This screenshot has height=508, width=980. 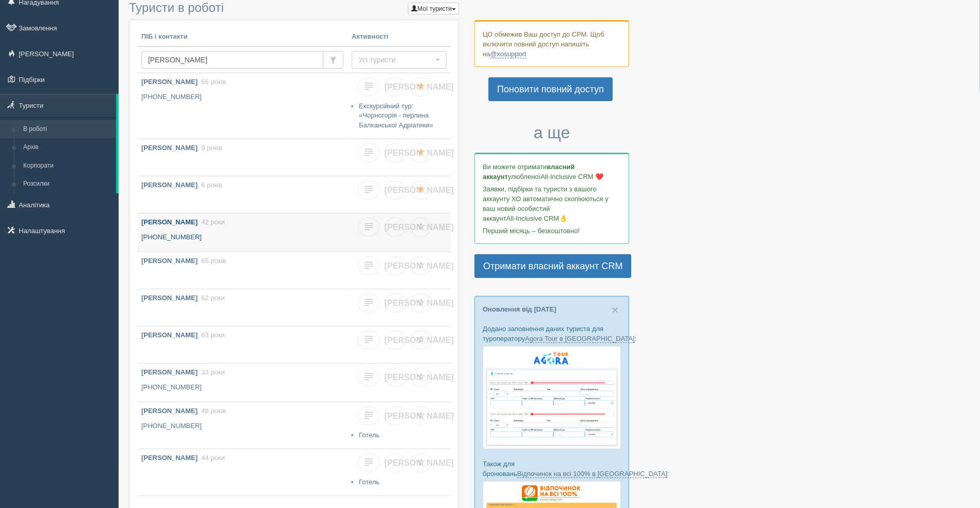 I want to click on span: All-Inclusive CRM ❤️, so click(x=572, y=176).